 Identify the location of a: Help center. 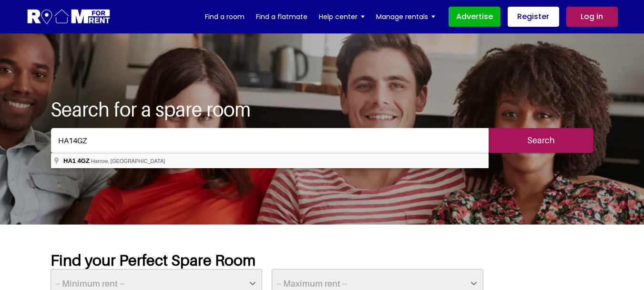
(342, 17).